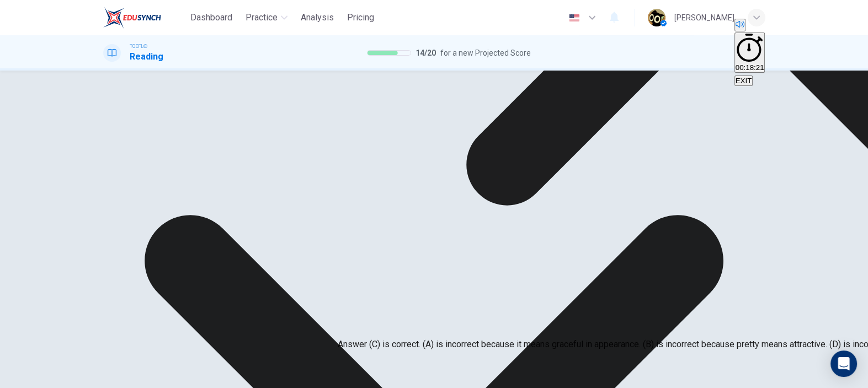 The width and height of the screenshot is (868, 388). What do you see at coordinates (261, 17) in the screenshot?
I see `span: Practice` at bounding box center [261, 17].